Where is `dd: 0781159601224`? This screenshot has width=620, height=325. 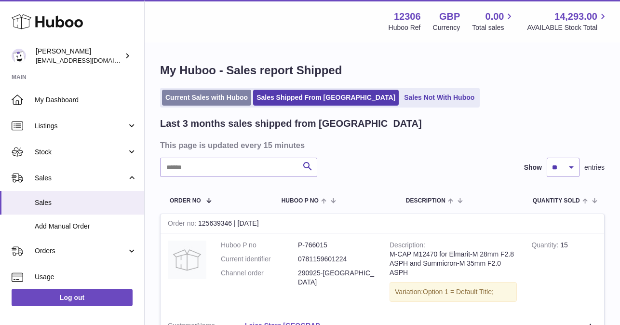
dd: 0781159601224 is located at coordinates (336, 259).